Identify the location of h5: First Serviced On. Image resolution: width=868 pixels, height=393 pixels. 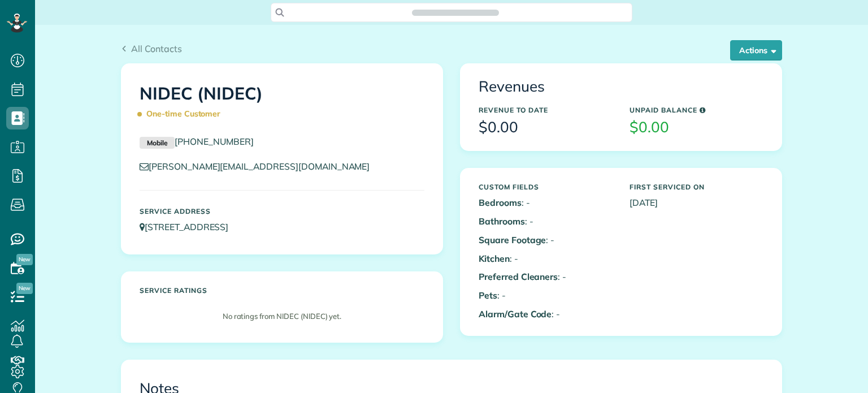
(697, 187).